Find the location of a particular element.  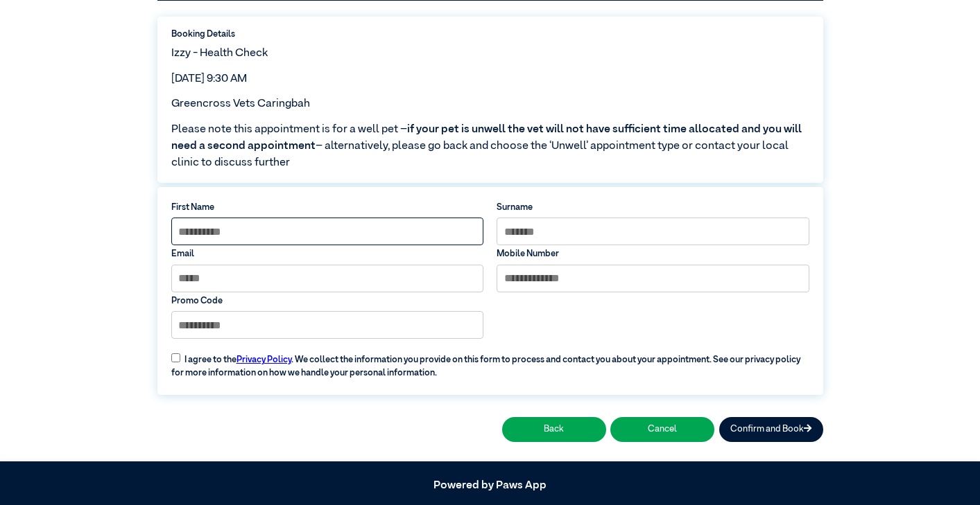

label: Surname is located at coordinates (652, 207).